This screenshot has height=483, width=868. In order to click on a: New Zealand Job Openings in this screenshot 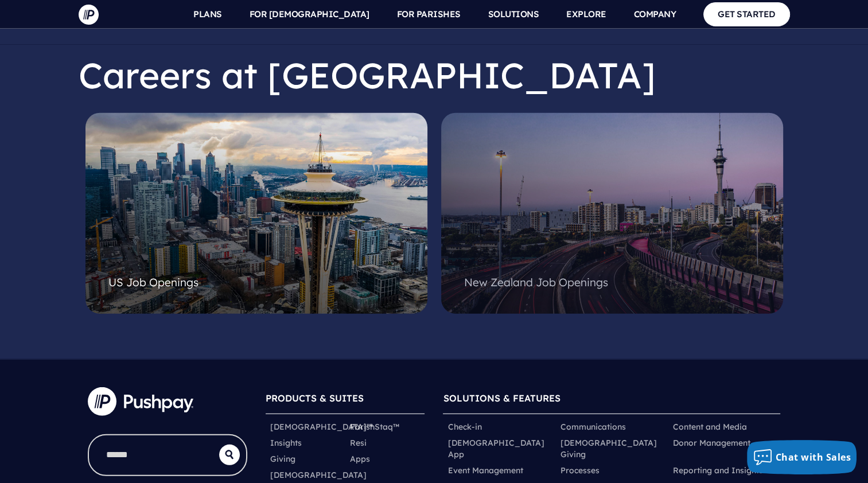, I will do `click(612, 213)`.